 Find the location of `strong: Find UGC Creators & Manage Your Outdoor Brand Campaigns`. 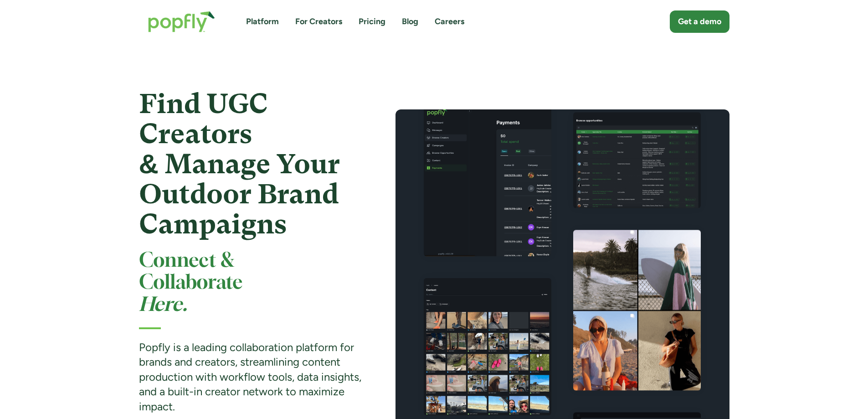

strong: Find UGC Creators & Manage Your Outdoor Brand Campaigns is located at coordinates (239, 163).